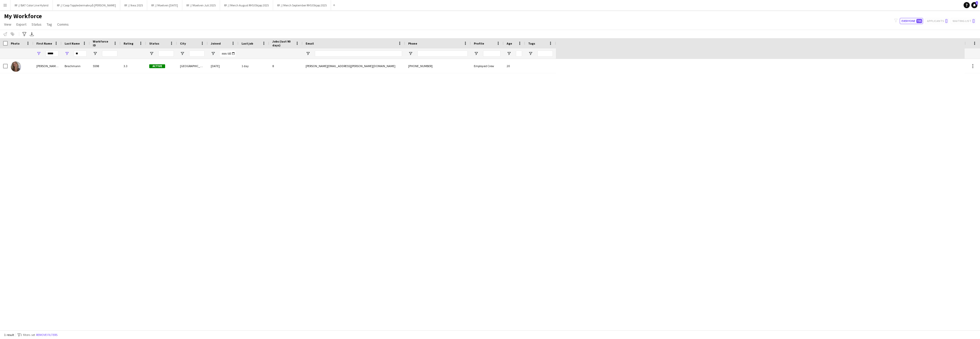 The width and height of the screenshot is (980, 339). Describe the element at coordinates (254, 66) in the screenshot. I see `div: 1 day` at that location.